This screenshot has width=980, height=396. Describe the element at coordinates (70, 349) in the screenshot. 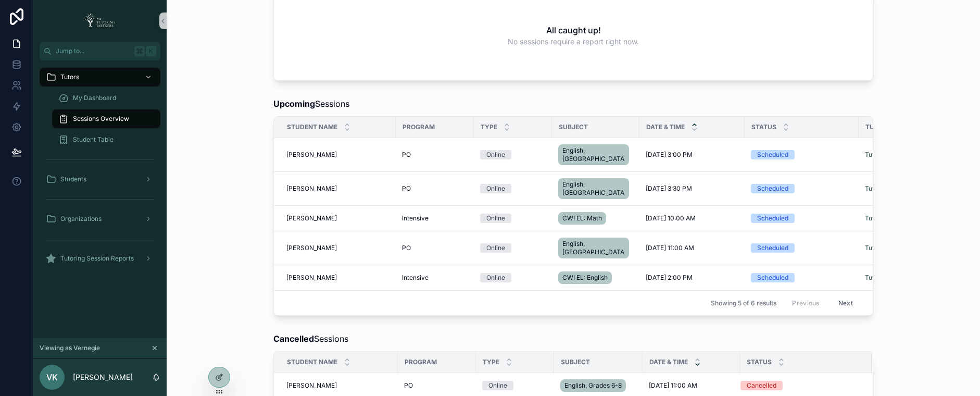

I see `span: Viewing as Vernegie` at that location.